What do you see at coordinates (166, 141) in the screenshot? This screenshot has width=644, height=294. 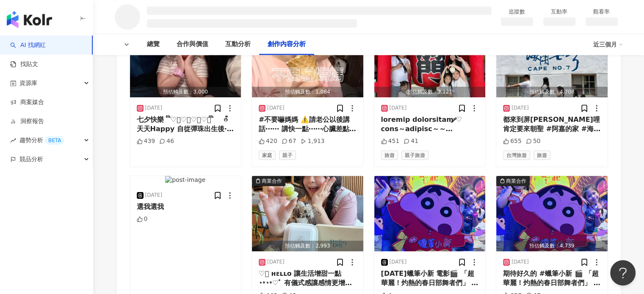 I see `div: 46` at bounding box center [166, 141].